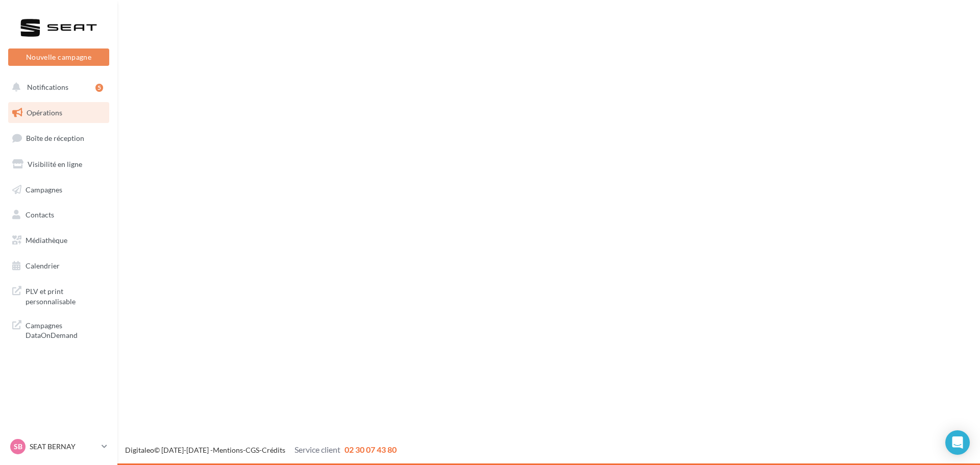 Image resolution: width=980 pixels, height=465 pixels. What do you see at coordinates (54, 164) in the screenshot?
I see `span: Visibilité en ligne` at bounding box center [54, 164].